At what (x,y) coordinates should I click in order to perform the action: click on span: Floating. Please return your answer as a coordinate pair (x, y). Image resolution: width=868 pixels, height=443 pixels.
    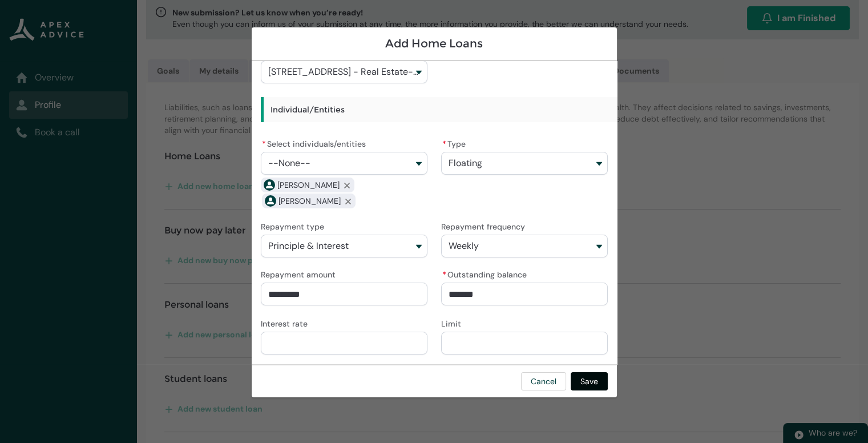
    Looking at the image, I should click on (465, 163).